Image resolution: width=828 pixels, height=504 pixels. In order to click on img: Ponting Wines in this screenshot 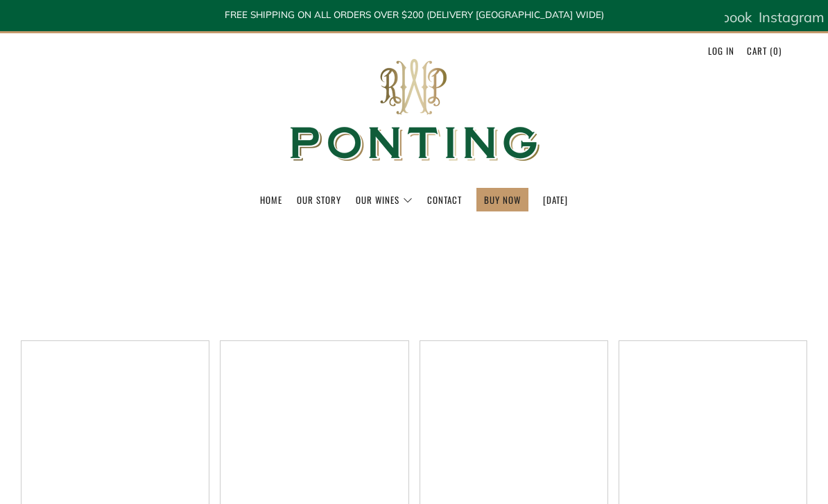, I will do `click(414, 110)`.